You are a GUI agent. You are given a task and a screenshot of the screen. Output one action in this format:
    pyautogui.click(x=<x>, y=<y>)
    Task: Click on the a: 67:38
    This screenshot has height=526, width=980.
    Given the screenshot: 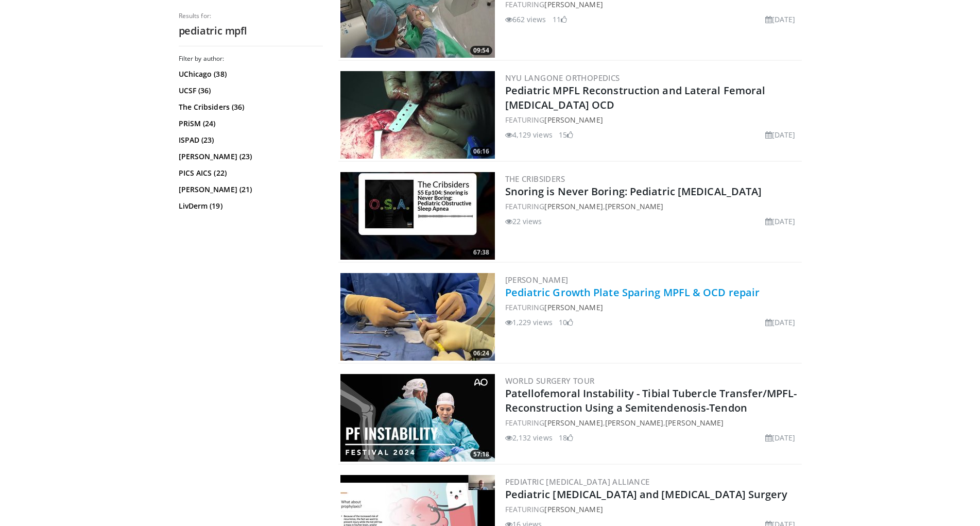 What is the action you would take?
    pyautogui.click(x=418, y=216)
    